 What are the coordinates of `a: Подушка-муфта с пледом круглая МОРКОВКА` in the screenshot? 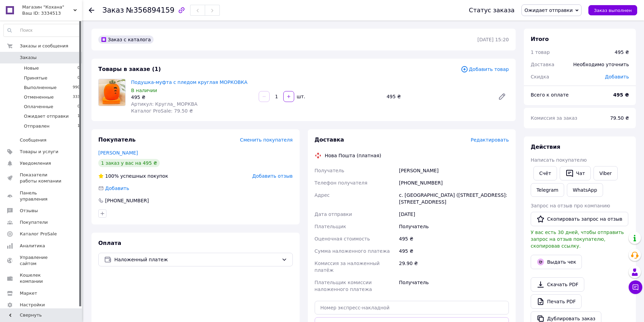 It's located at (189, 82).